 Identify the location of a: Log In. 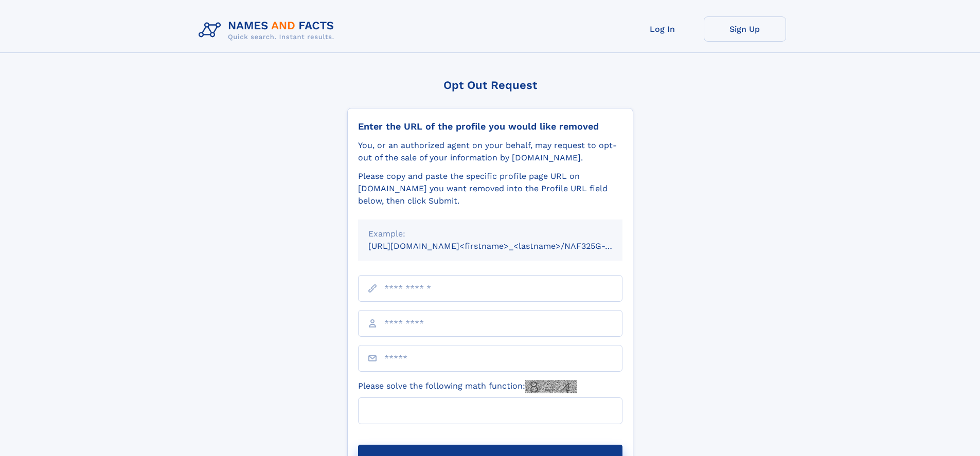
(662, 29).